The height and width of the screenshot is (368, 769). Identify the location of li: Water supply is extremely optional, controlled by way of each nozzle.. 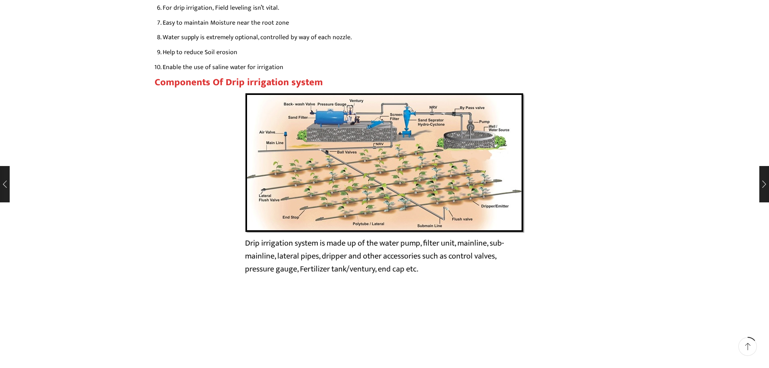
(389, 37).